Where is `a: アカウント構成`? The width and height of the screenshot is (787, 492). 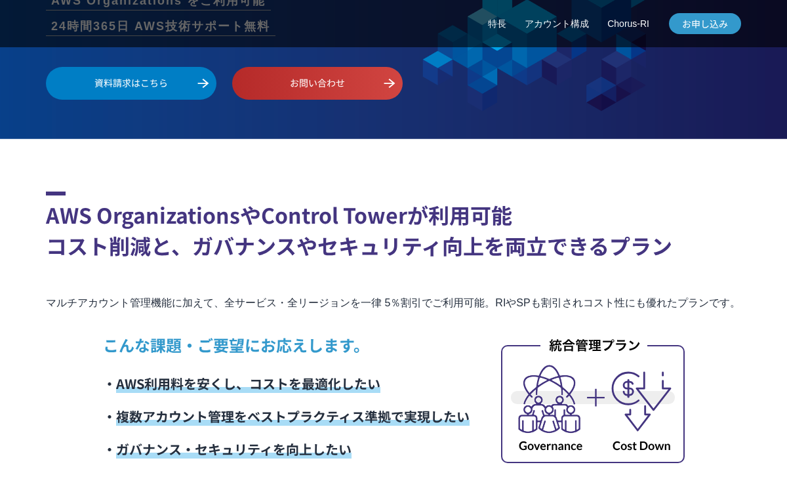 a: アカウント構成 is located at coordinates (557, 24).